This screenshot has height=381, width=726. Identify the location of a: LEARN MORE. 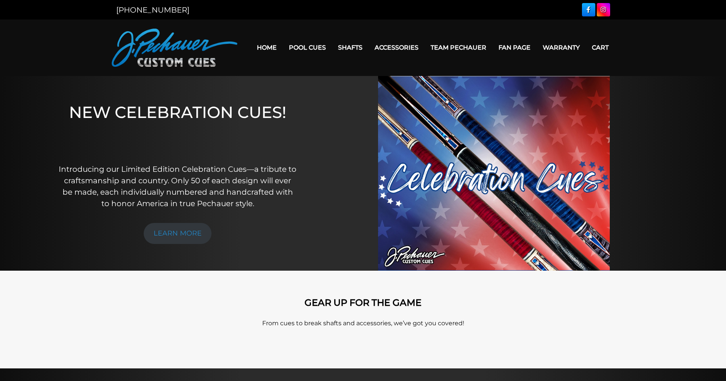
(178, 233).